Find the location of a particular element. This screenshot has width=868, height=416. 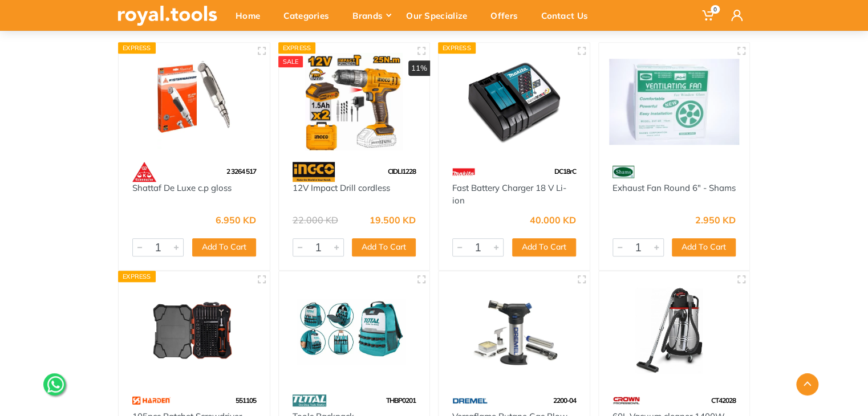

img: Royal Tools - 12V Impact Drill cordless is located at coordinates (354, 101).